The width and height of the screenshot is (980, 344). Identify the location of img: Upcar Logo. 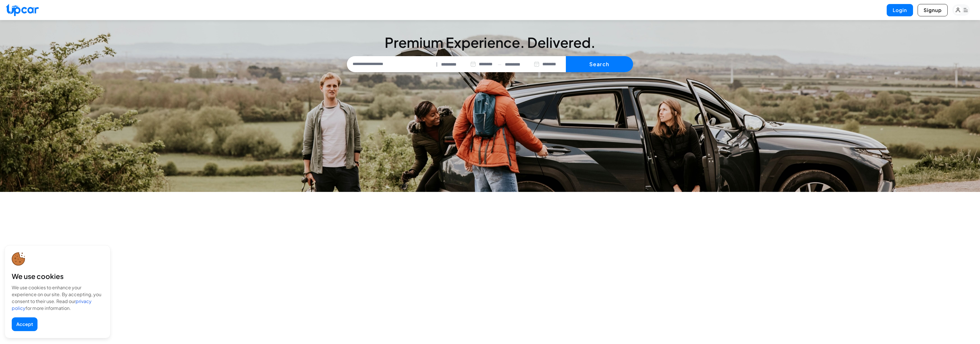
(22, 9).